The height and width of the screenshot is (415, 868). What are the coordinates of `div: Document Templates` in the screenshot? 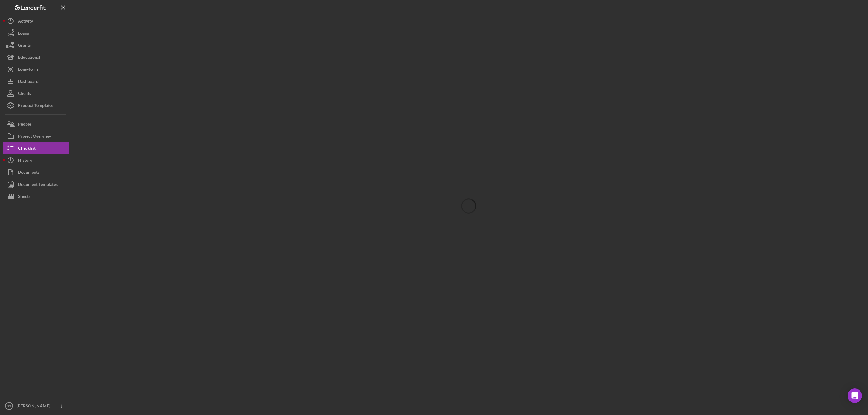 It's located at (37, 184).